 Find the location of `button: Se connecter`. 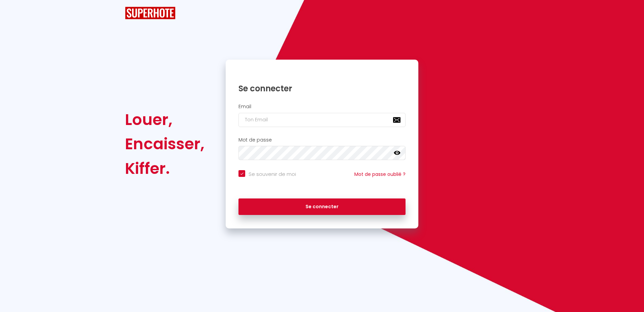

button: Se connecter is located at coordinates (322, 207).